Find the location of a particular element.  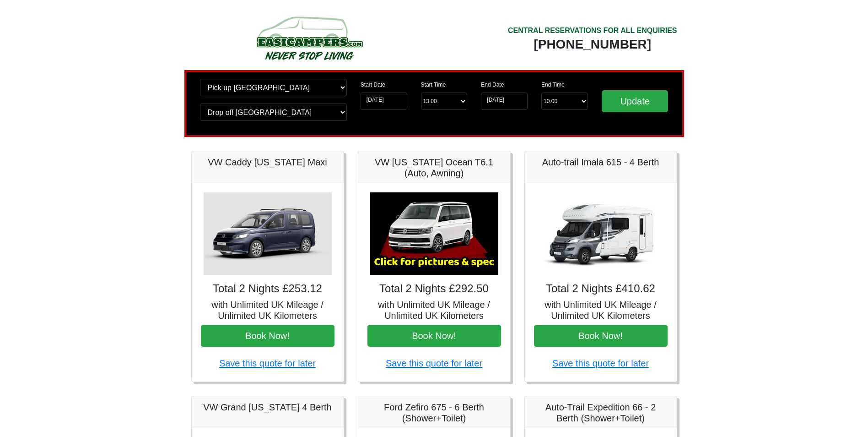

h5: Auto-Trail Expedition 66 - 2 Berth (Shower+Toilet) is located at coordinates (601, 413).